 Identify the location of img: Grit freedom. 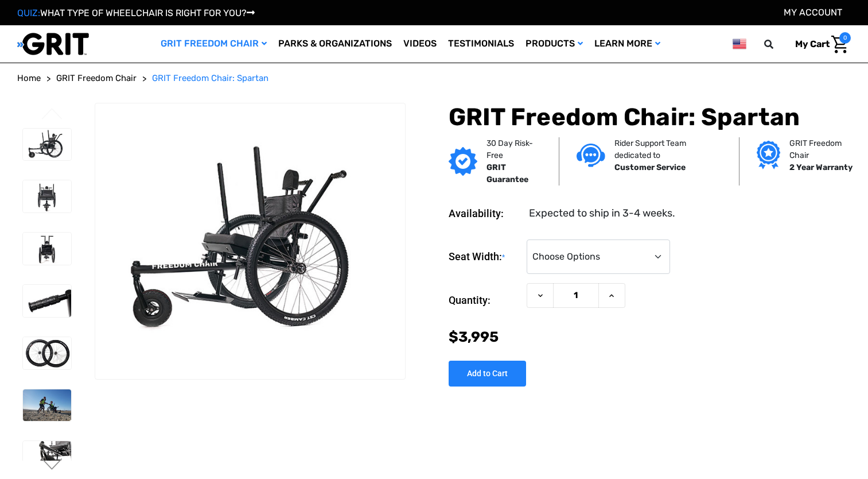
(768, 155).